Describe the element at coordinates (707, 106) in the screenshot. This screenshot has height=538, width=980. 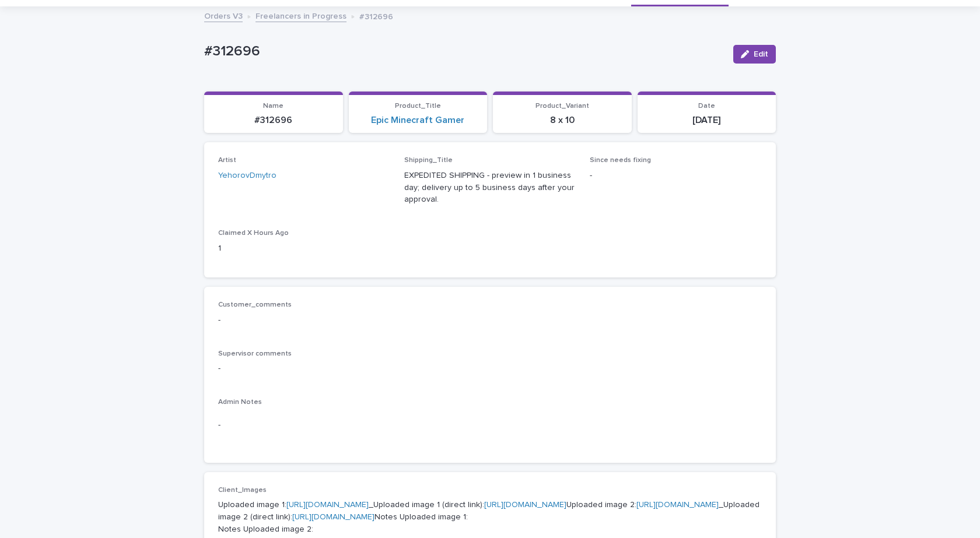
I see `span: Date` at that location.